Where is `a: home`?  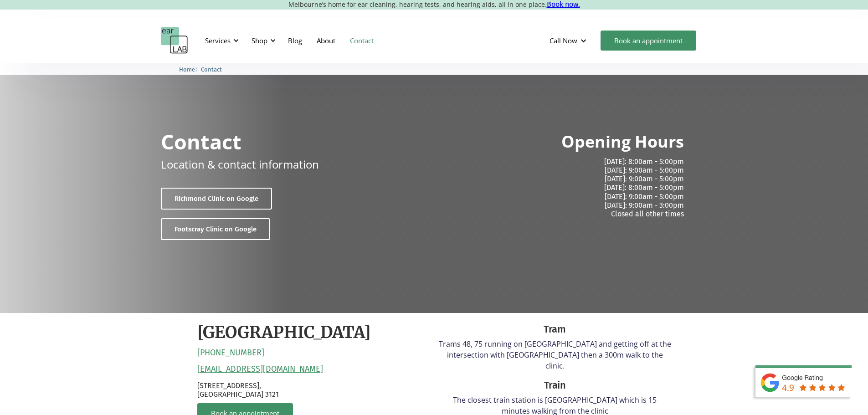
a: home is located at coordinates (174, 41).